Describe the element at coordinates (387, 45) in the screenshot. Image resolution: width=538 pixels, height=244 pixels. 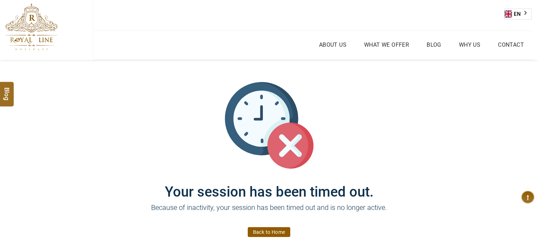
I see `a: What we Offer` at that location.